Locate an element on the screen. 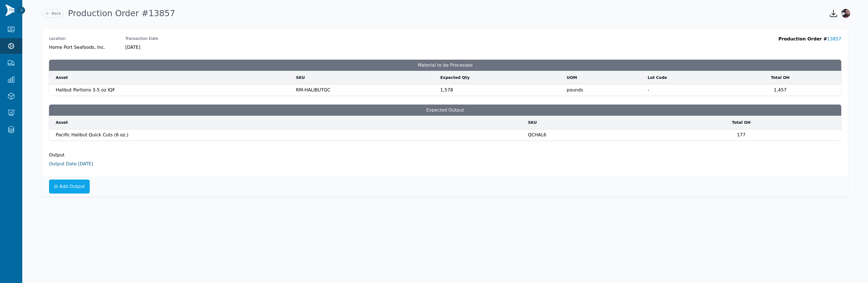  span: pounds is located at coordinates (604, 90).